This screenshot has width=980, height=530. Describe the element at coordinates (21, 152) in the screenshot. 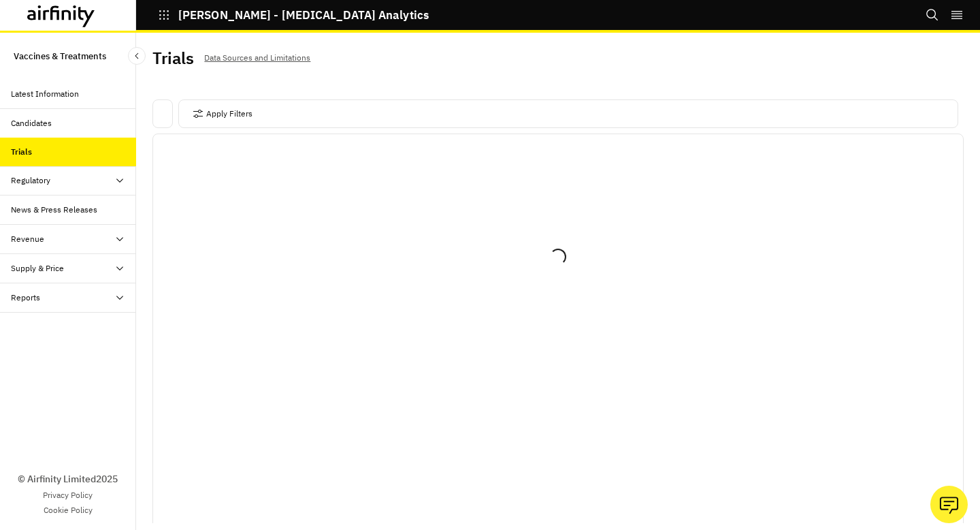

I see `div: Trials` at that location.